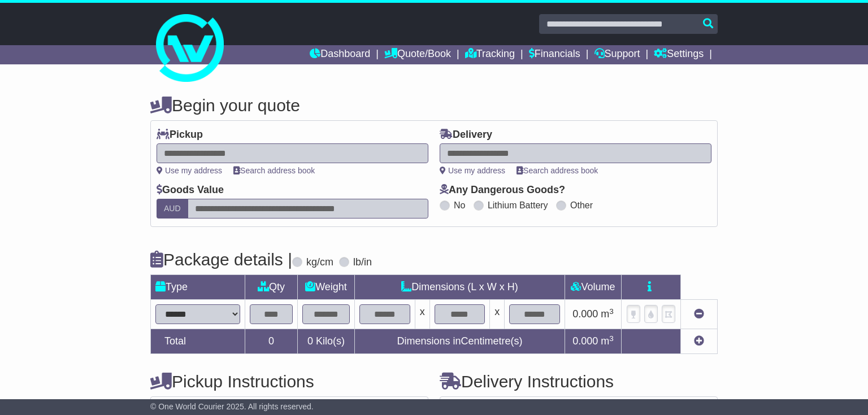 Image resolution: width=868 pixels, height=415 pixels. I want to click on label: Other, so click(581, 205).